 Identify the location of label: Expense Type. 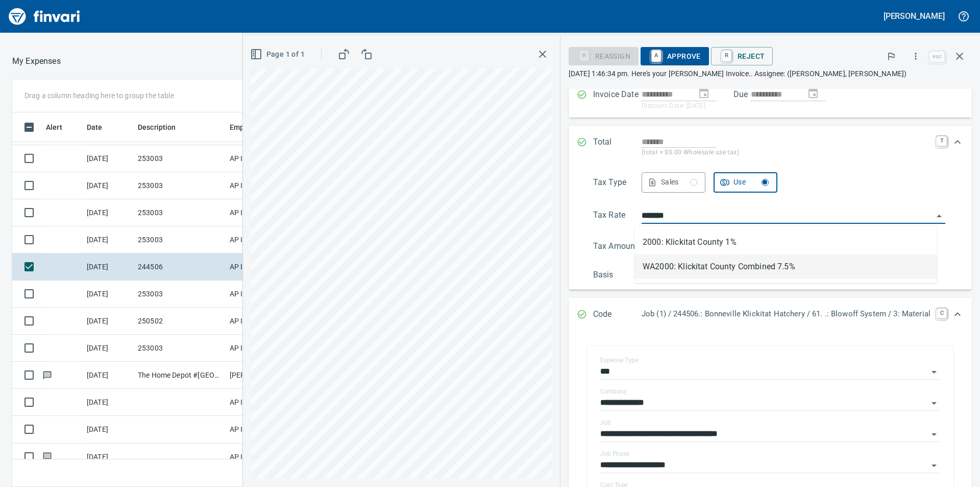
(619, 360).